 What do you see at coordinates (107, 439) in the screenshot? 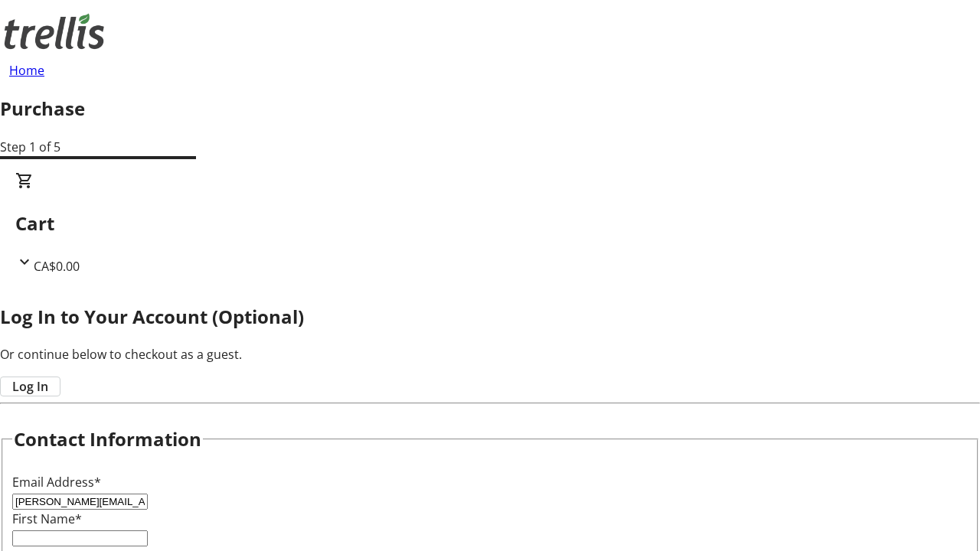
I see `h2: Contact Information` at bounding box center [107, 439].